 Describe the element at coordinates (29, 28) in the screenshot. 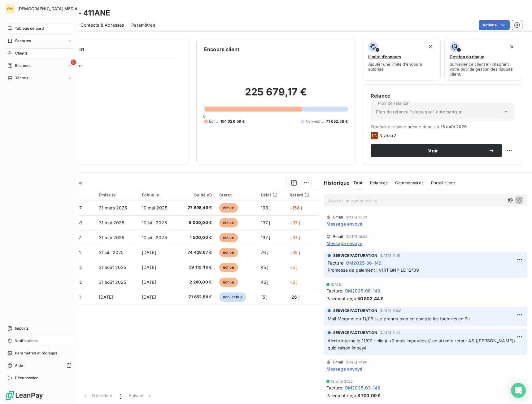

I see `span: Tableau de bord` at that location.